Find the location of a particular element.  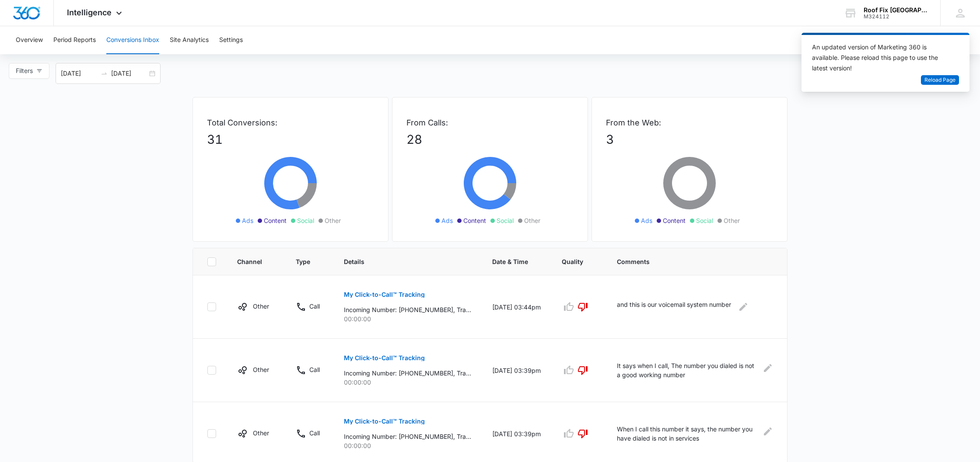

button: Settings is located at coordinates (231, 41).